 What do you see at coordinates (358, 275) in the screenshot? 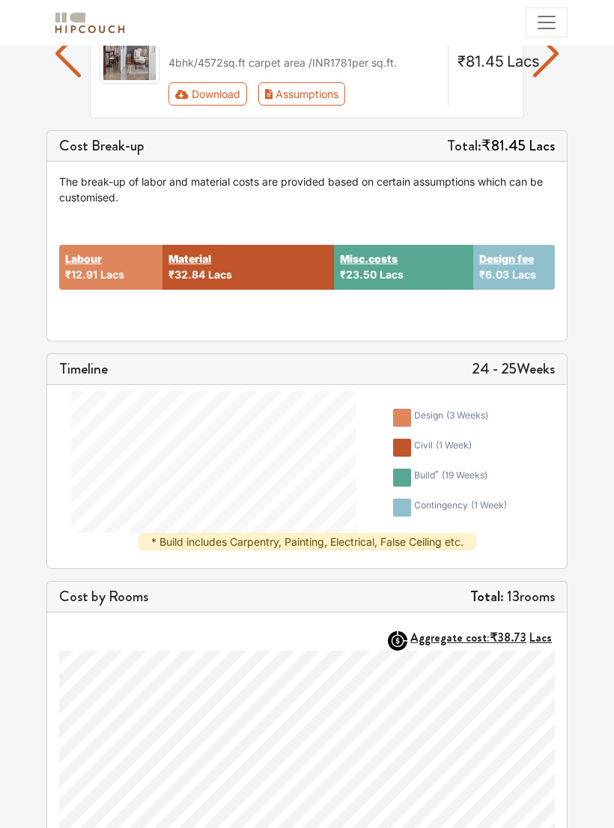
I see `span: ₹23.50` at bounding box center [358, 275].